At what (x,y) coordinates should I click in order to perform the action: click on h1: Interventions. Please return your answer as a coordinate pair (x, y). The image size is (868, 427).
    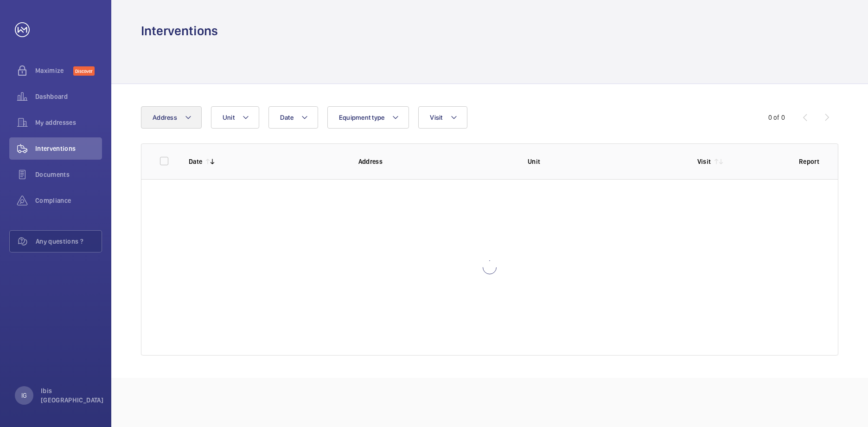
    Looking at the image, I should click on (179, 31).